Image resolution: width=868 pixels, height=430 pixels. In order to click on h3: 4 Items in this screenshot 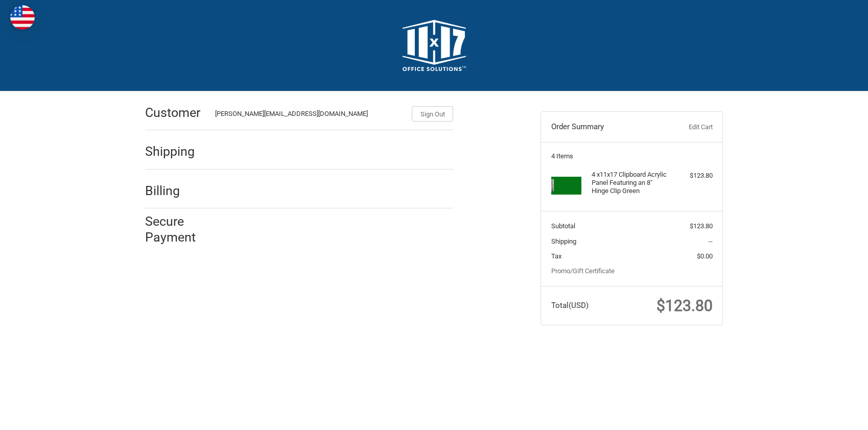, I will do `click(632, 156)`.